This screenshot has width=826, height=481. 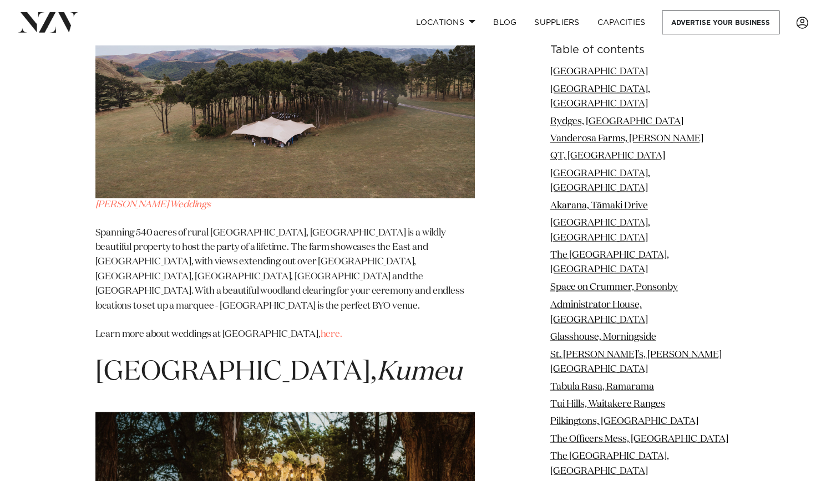 What do you see at coordinates (445, 22) in the screenshot?
I see `a: Locations` at bounding box center [445, 22].